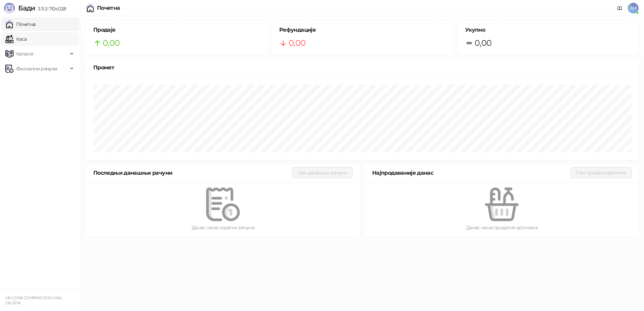 The height and width of the screenshot is (311, 644). I want to click on div: Почетна, so click(109, 8).